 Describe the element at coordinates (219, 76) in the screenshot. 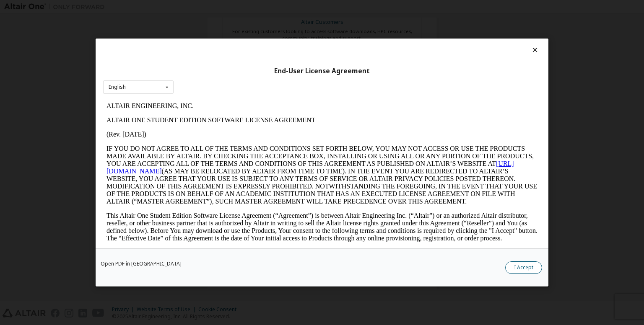

I see `p: IF YOU DO NOT AGREE TO ALL OF THE TERMS AND CONDITIONS SET FORTH BELOW, YOU MAY NOT ACCESS OR USE...` at that location.